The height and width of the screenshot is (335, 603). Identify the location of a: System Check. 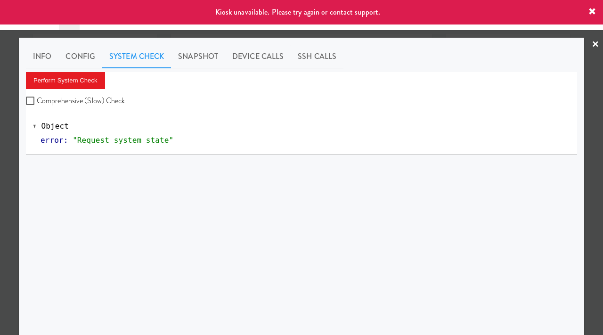
(137, 57).